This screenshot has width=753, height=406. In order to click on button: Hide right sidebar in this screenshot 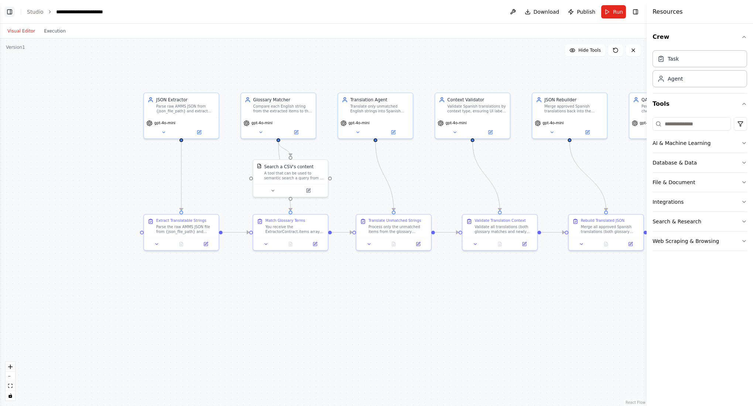, I will do `click(636, 12)`.